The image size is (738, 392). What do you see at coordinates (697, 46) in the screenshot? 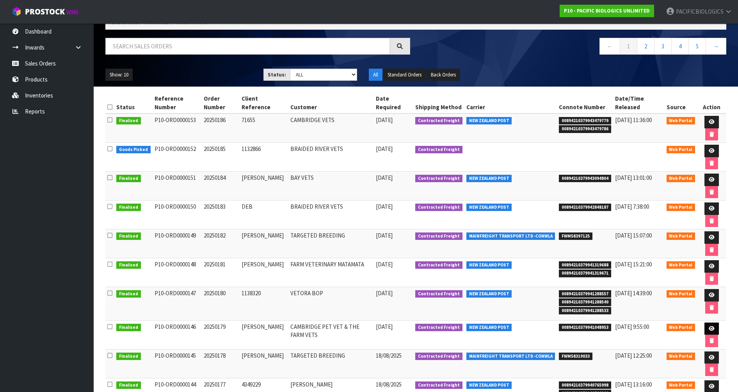
I see `a: 5` at bounding box center [697, 46].